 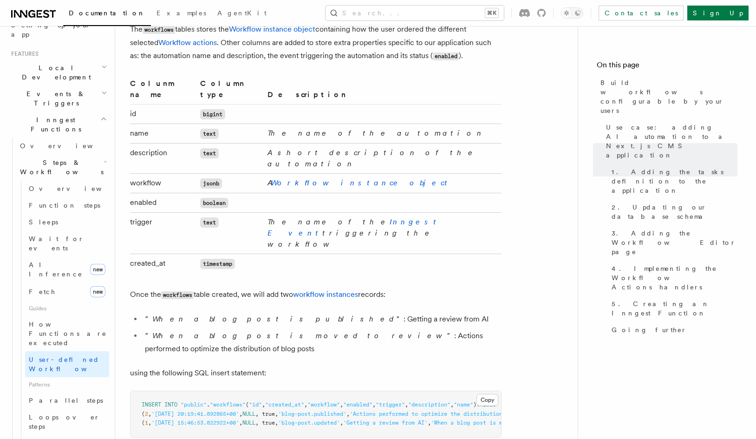 I want to click on button: Inngest Functions, so click(x=58, y=124).